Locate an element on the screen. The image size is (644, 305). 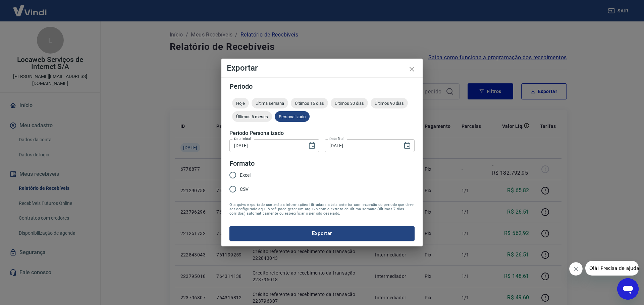
span: Excel is located at coordinates (245, 175).